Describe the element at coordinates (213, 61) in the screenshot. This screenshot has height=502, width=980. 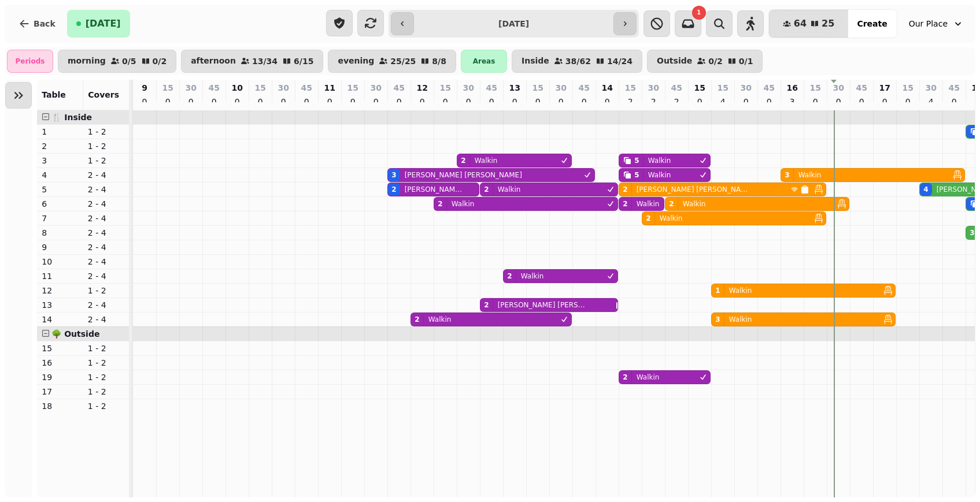
I see `p: afternoon` at that location.